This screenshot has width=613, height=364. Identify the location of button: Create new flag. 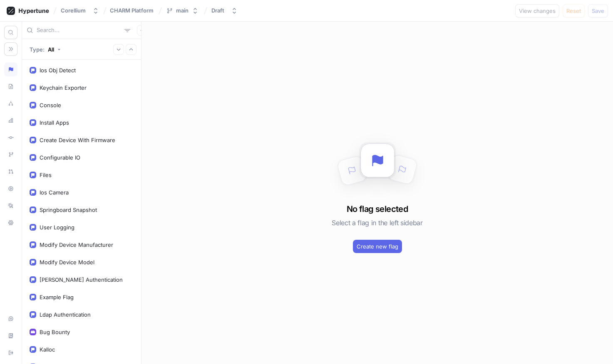
(378, 246).